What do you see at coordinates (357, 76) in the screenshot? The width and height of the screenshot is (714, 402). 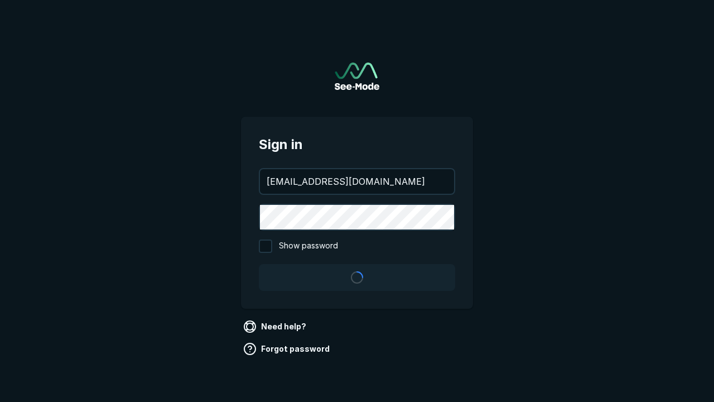 I see `img: See-Mode Logo` at bounding box center [357, 76].